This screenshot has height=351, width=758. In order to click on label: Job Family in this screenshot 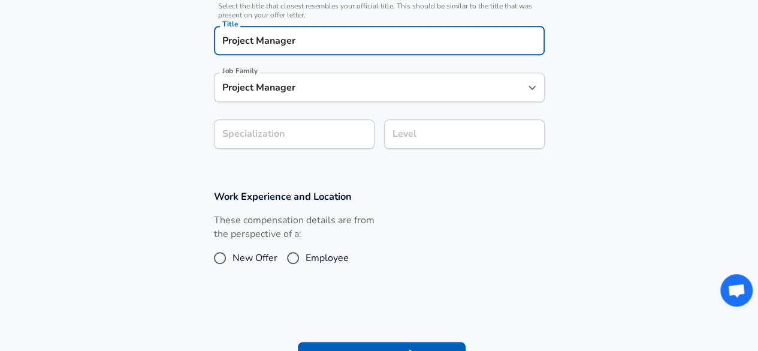, I will do `click(240, 71)`.